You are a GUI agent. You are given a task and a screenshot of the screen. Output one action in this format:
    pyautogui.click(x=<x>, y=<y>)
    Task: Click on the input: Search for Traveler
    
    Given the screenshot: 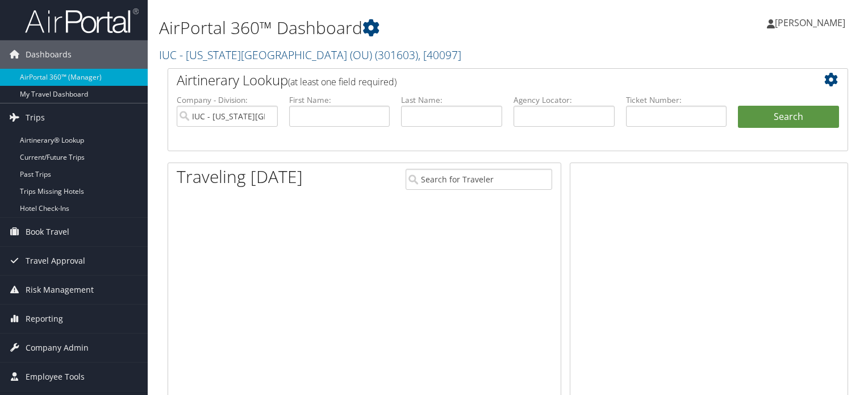 What is the action you would take?
    pyautogui.click(x=479, y=179)
    